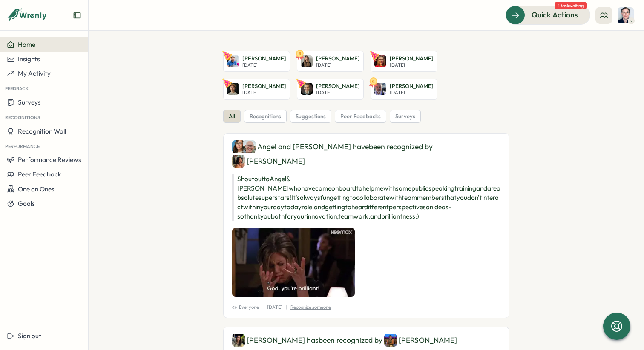 Image resolution: width=644 pixels, height=350 pixels. I want to click on img: Viveca Riley, so click(238, 161).